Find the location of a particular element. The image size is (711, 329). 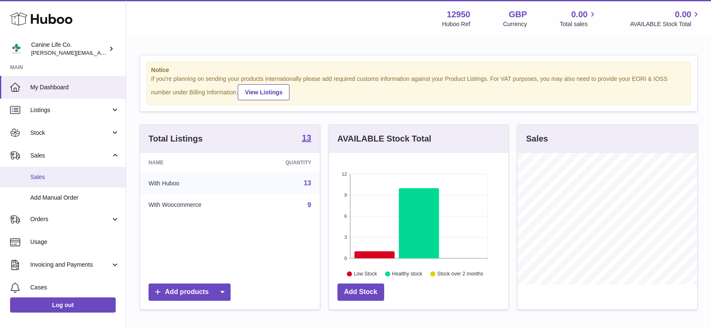

td: With Woocommerce is located at coordinates (196, 205).